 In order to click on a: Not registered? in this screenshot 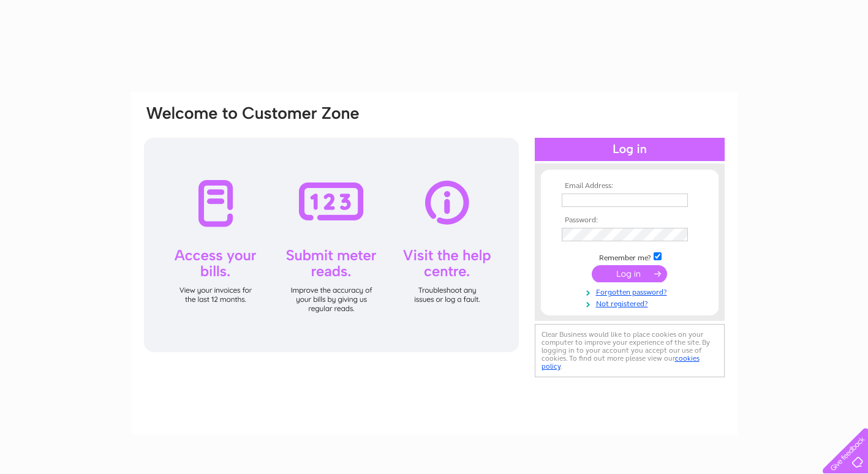, I will do `click(631, 303)`.